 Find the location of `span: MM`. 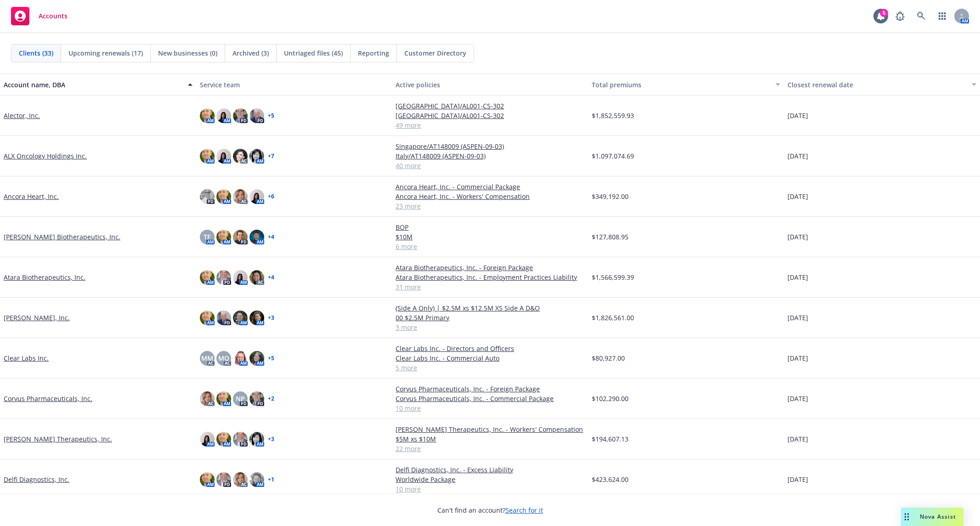

span: MM is located at coordinates (207, 358).